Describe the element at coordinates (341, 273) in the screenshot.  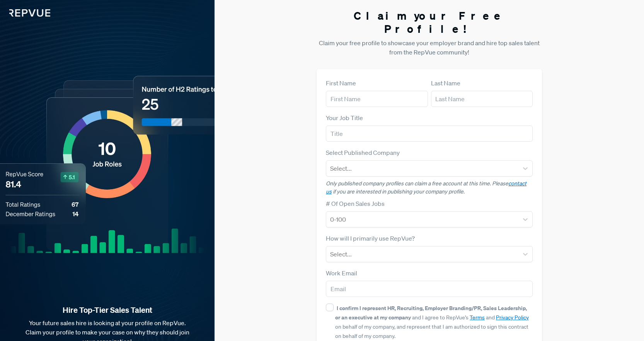
I see `label: Work Email` at that location.